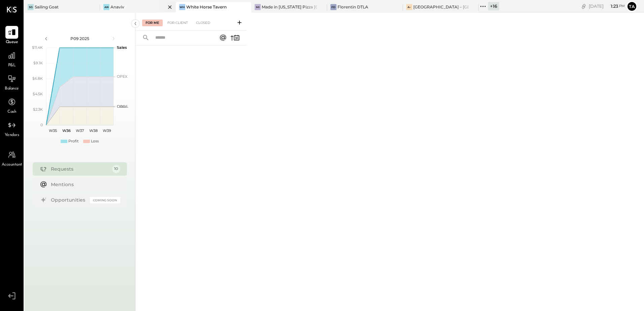 The width and height of the screenshot is (644, 311). I want to click on div: Mentions, so click(84, 184).